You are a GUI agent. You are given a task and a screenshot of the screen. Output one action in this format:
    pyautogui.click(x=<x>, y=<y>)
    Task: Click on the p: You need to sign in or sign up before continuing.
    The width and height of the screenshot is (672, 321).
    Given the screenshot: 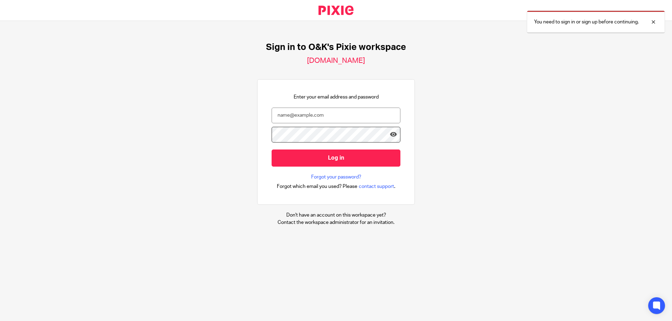 What is the action you would take?
    pyautogui.click(x=586, y=22)
    